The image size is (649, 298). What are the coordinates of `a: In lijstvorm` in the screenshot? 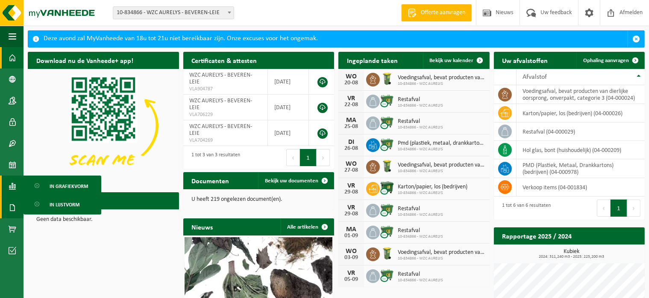 It's located at (62, 204).